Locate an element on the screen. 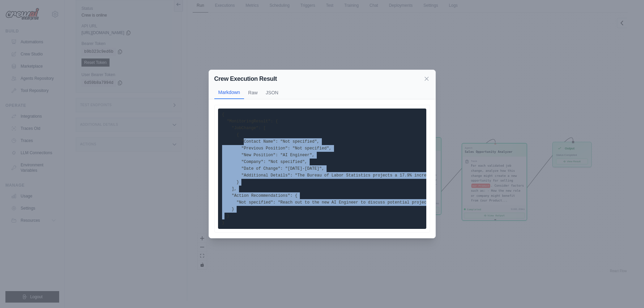  button: JSON is located at coordinates (272, 93).